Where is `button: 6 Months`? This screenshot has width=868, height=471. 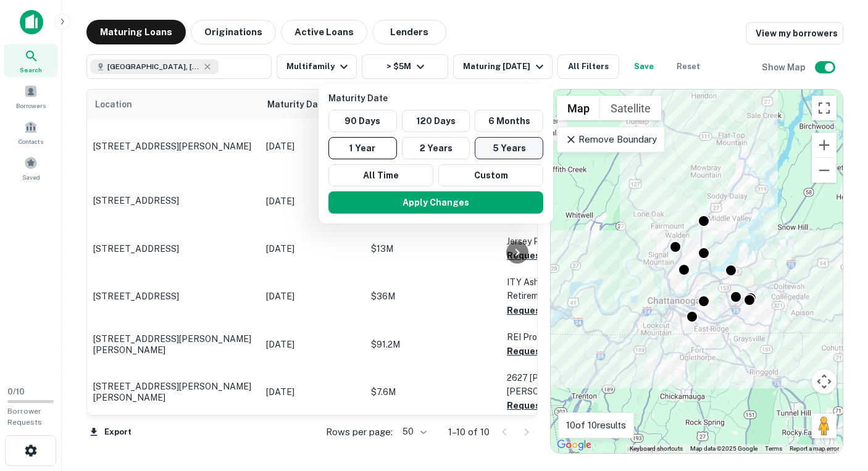
button: 6 Months is located at coordinates (509, 121).